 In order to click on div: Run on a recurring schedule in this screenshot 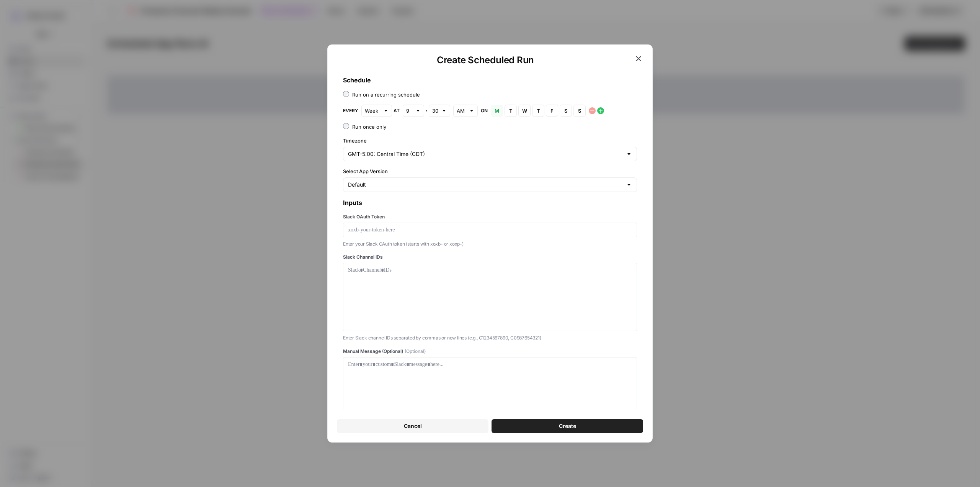, I will do `click(386, 95)`.